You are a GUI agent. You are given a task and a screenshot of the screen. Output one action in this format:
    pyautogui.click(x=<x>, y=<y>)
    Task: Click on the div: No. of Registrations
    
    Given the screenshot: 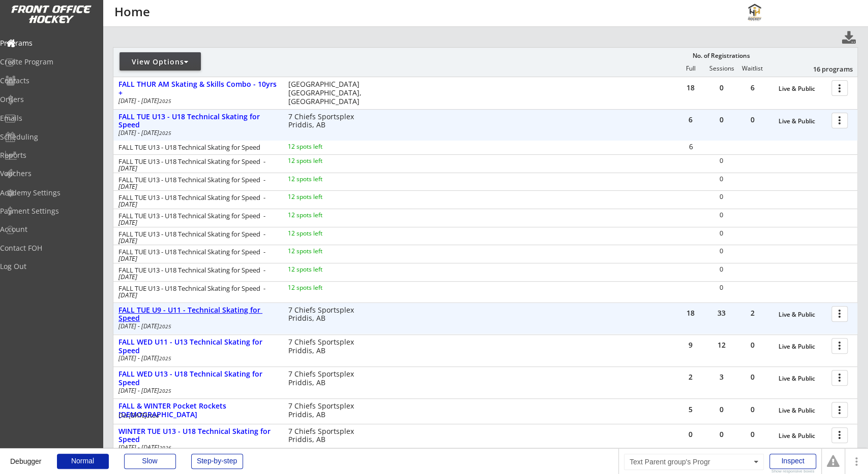 What is the action you would take?
    pyautogui.click(x=721, y=56)
    